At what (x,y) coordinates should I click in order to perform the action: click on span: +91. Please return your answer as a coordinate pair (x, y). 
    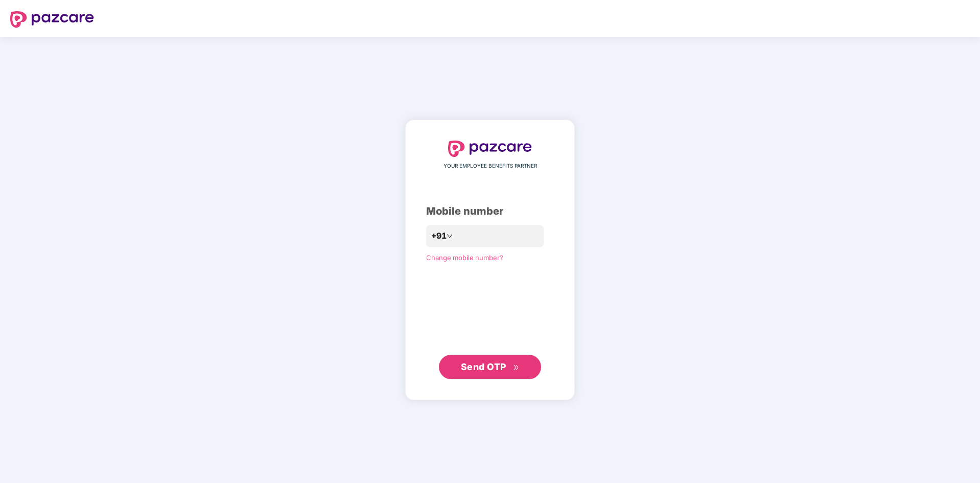
    Looking at the image, I should click on (439, 236).